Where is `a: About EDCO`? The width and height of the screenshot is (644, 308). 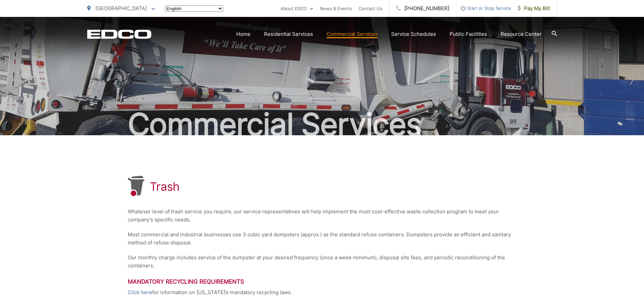
a: About EDCO is located at coordinates (297, 8).